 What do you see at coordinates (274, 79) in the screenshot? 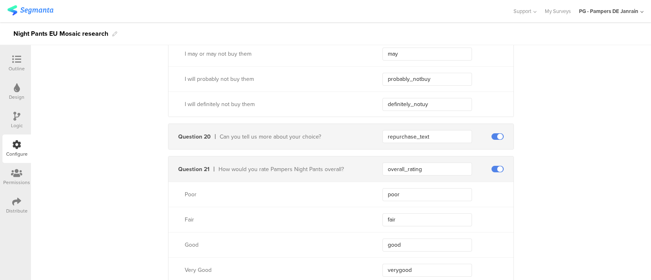
I see `div: I will probably not buy them` at bounding box center [274, 79].